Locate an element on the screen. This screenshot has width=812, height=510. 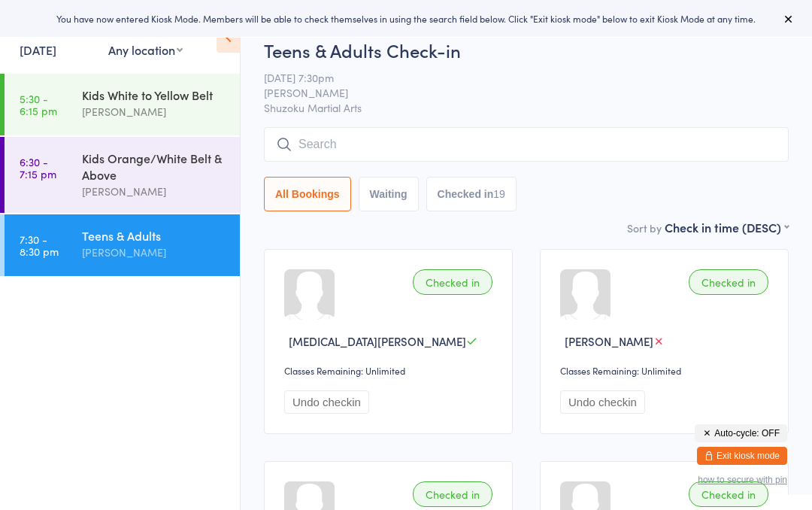
div: You have now entered Kiosk Mode. Members will be able to check themselves in using the search fie... is located at coordinates (406, 18).